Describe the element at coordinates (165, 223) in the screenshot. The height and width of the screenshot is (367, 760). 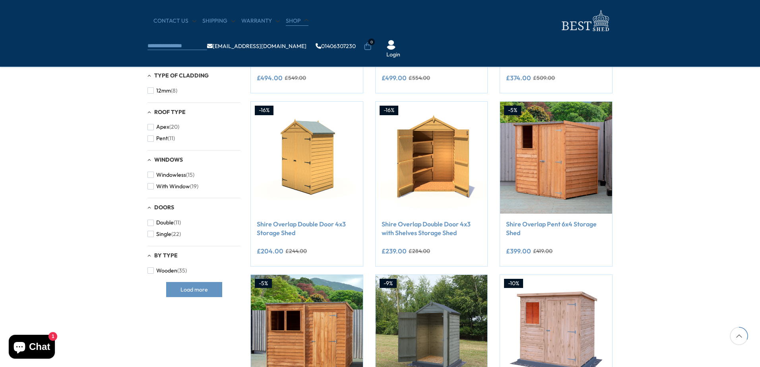
I see `span: Double` at that location.